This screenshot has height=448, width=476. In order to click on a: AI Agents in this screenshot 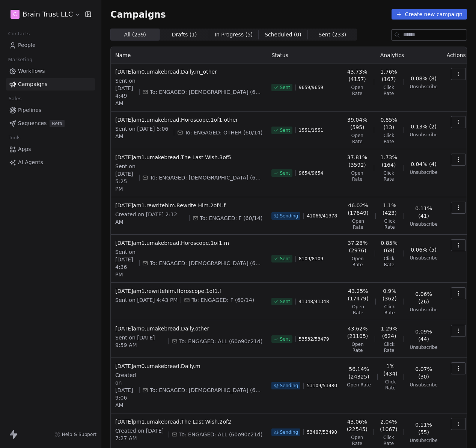, I will do `click(50, 162)`.